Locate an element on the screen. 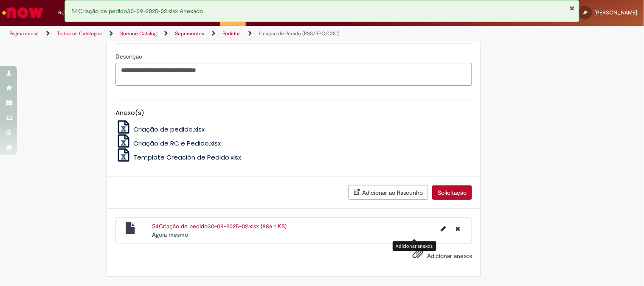 Image resolution: width=644 pixels, height=286 pixels. button: Solicitação is located at coordinates (452, 193).